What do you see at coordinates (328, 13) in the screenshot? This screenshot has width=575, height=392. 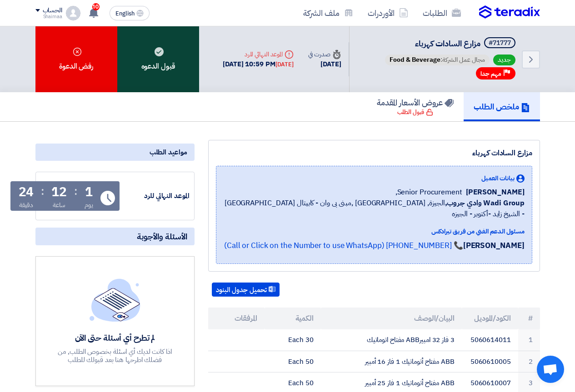 I see `a: ملف الشركة` at bounding box center [328, 13].